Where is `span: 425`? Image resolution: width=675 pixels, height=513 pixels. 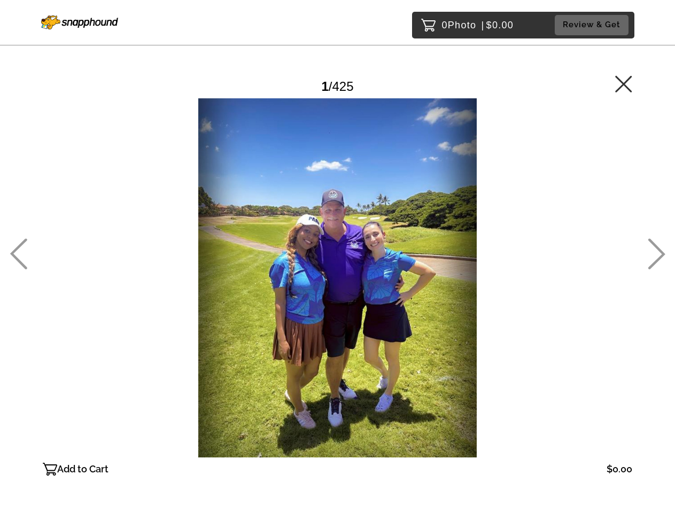 span: 425 is located at coordinates (343, 86).